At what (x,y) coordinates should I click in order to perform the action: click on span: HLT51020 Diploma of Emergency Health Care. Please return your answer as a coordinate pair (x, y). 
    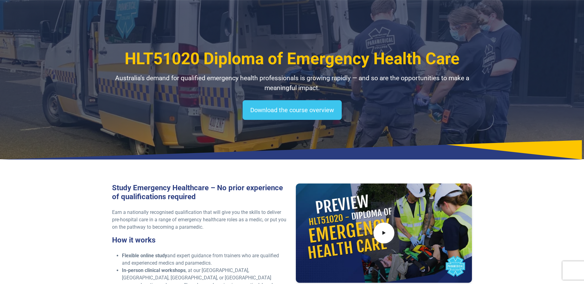
    Looking at the image, I should click on (292, 59).